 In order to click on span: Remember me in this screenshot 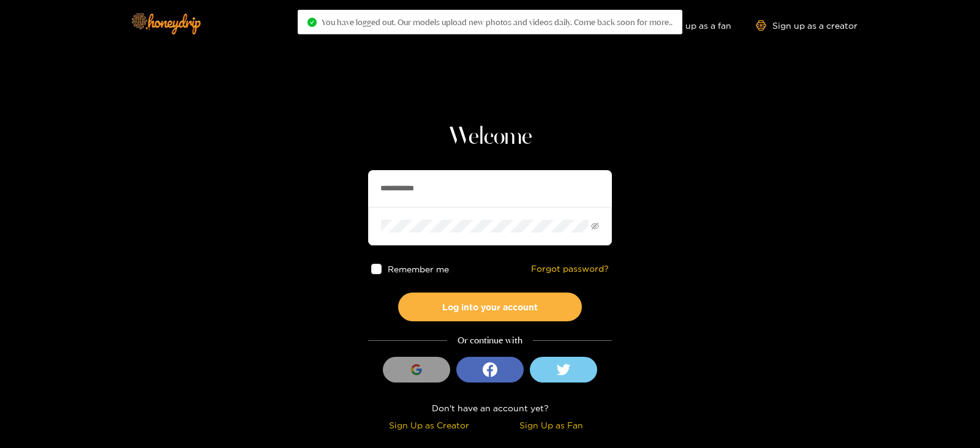, I will do `click(418, 269)`.